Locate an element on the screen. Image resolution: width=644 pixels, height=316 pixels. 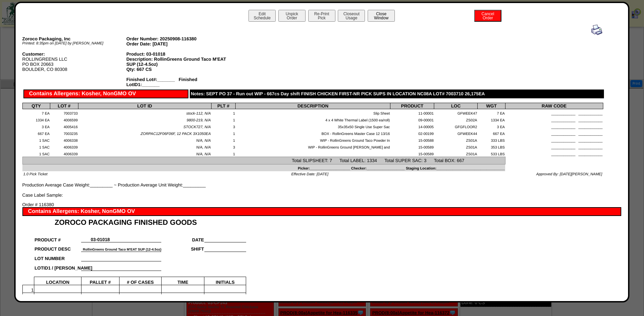
div: ROLLINGREENS LLC PO BOX 20663 BOULDER, CO 80308 is located at coordinates (74, 62).